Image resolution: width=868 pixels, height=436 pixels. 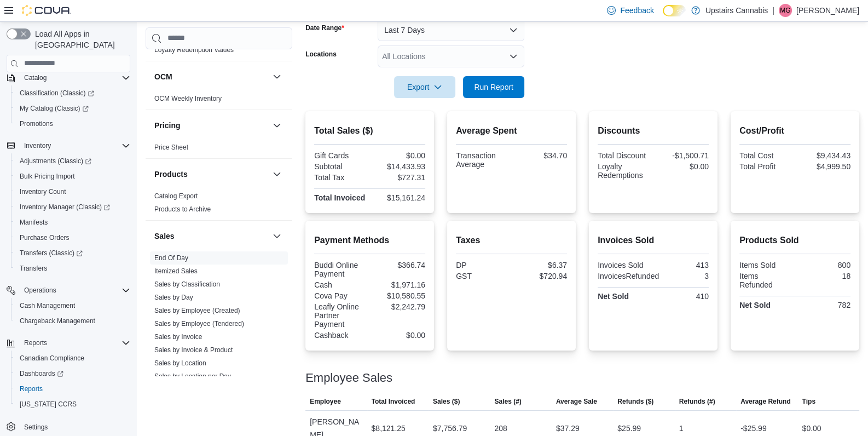 I want to click on span: Promotions, so click(x=36, y=123).